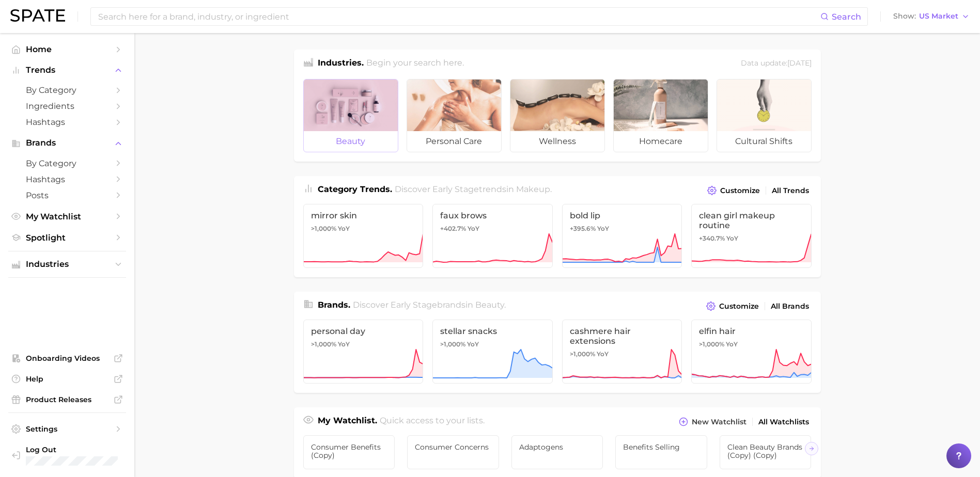 The image size is (980, 477). Describe the element at coordinates (429, 305) in the screenshot. I see `span: Discover Early Stage brands in .` at that location.